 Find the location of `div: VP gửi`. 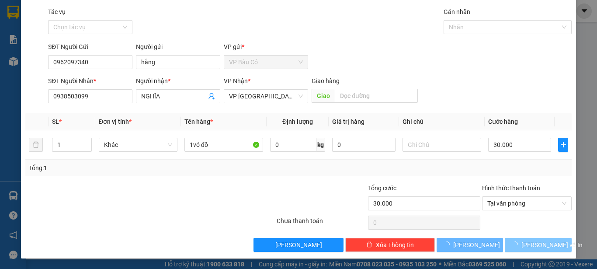

div: VP gửi is located at coordinates (266, 47).